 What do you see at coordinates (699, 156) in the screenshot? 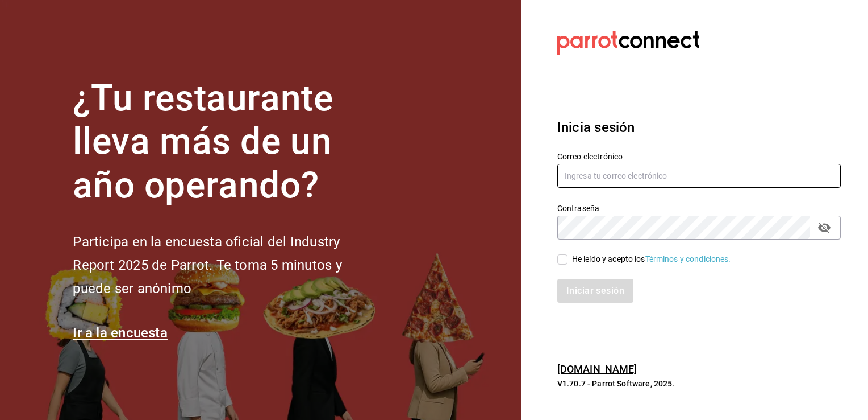
I see `label: Correo electrónico` at bounding box center [699, 156].